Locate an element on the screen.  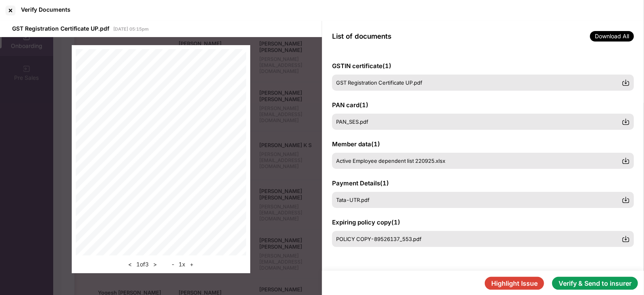
div: Verify Documents is located at coordinates (46, 9).